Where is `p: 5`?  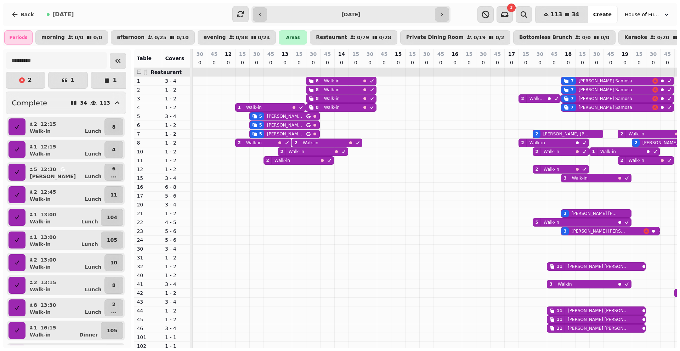
p: 5 is located at coordinates (35, 170).